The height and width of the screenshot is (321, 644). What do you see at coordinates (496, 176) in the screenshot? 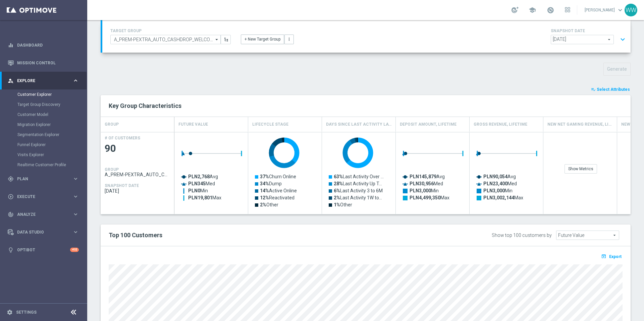
I see `tspan: PLN90,054` at bounding box center [496, 176].